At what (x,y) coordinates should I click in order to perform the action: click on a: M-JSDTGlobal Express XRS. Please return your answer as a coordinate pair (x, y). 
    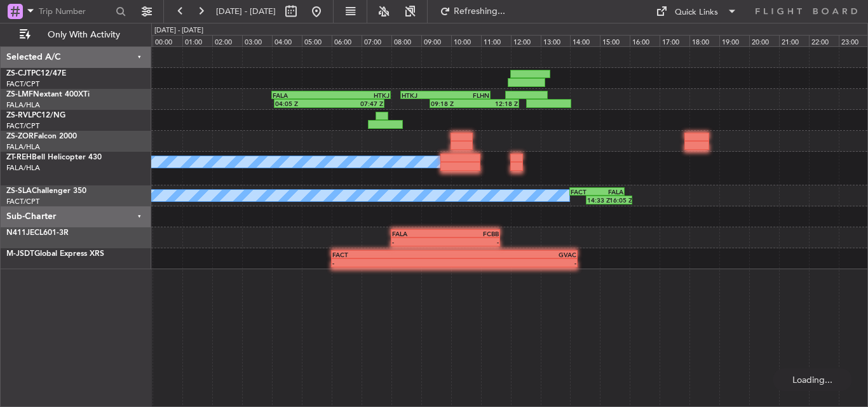
    Looking at the image, I should click on (55, 254).